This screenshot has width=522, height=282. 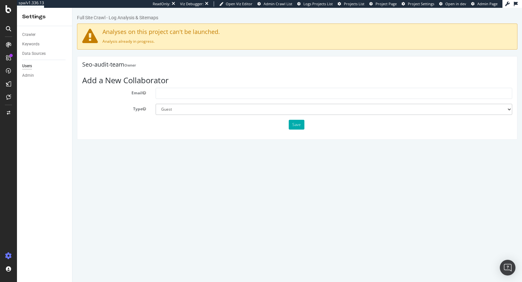 What do you see at coordinates (508, 268) in the screenshot?
I see `div: Open Intercom Messenger` at bounding box center [508, 268].